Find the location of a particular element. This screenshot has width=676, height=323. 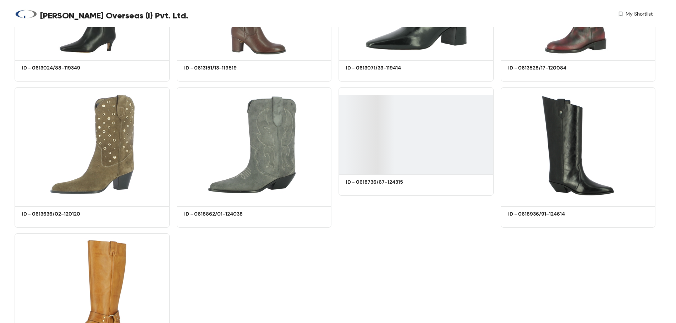

h5: ID - 0618936/91-124614 is located at coordinates (538, 214).